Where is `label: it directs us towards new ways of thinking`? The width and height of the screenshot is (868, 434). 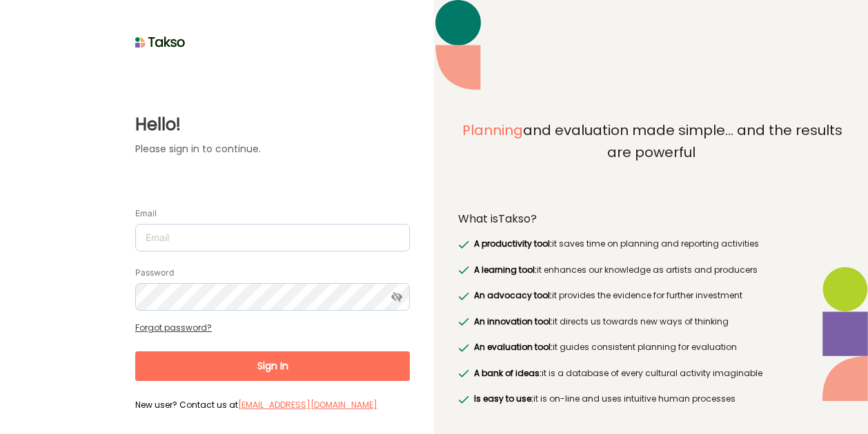
label: it directs us towards new ways of thinking is located at coordinates (599, 322).